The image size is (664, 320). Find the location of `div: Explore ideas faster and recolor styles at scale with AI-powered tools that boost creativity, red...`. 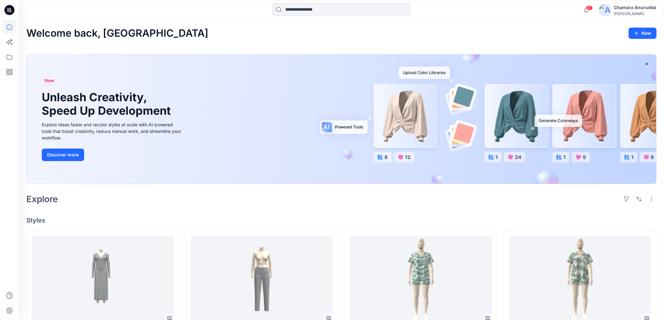

div: Explore ideas faster and recolor styles at scale with AI-powered tools that boost creativity, red... is located at coordinates (112, 131).